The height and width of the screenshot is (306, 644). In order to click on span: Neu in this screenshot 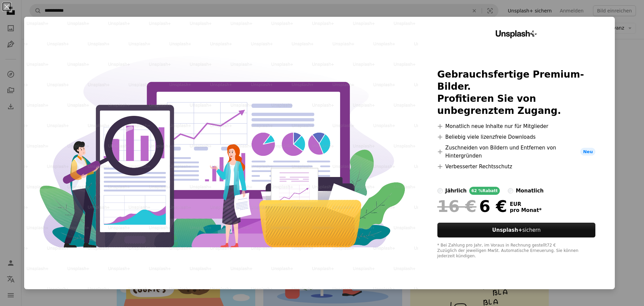, I will do `click(587, 152)`.